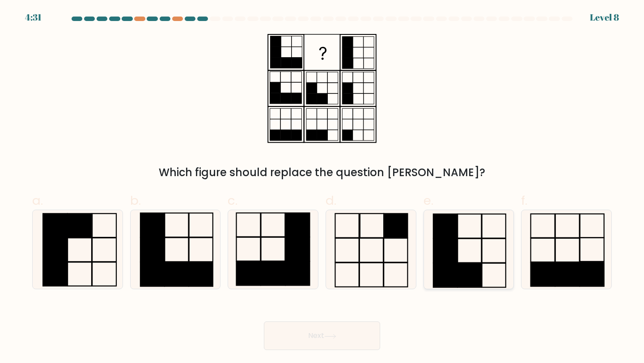  What do you see at coordinates (33, 17) in the screenshot?
I see `div: 4:31` at bounding box center [33, 17].